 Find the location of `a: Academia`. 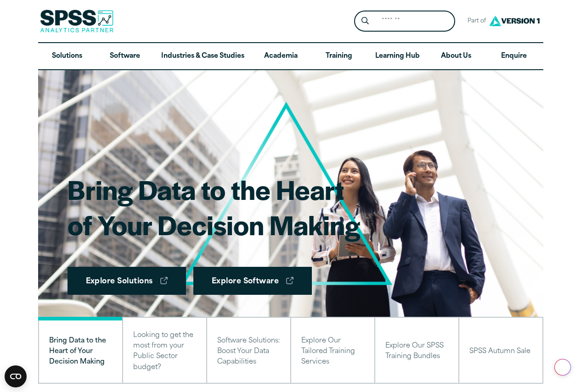

a: Academia is located at coordinates (281, 56).